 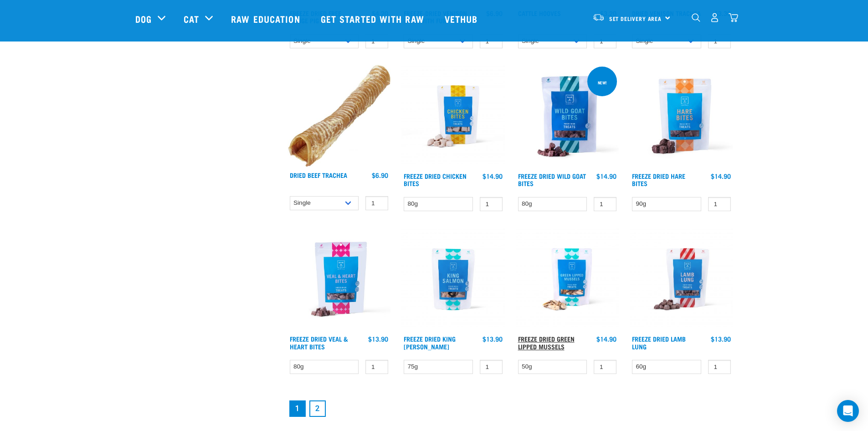 What do you see at coordinates (603, 83) in the screenshot?
I see `div: new!` at bounding box center [603, 83].